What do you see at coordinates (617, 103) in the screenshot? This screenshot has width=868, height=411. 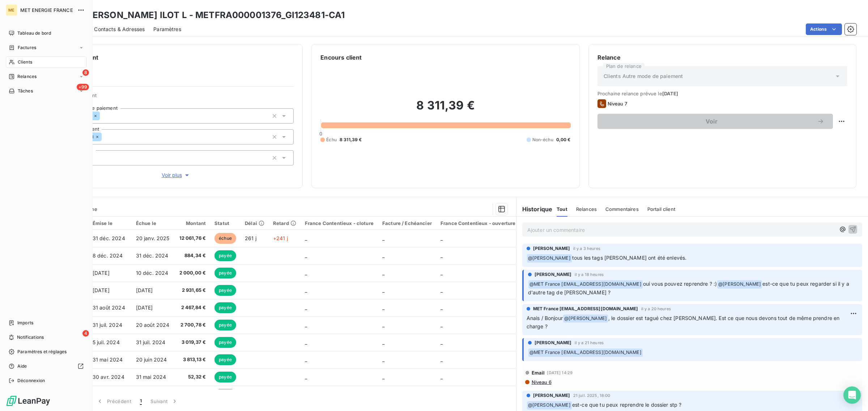 I see `span: Niveau 7` at bounding box center [617, 103].